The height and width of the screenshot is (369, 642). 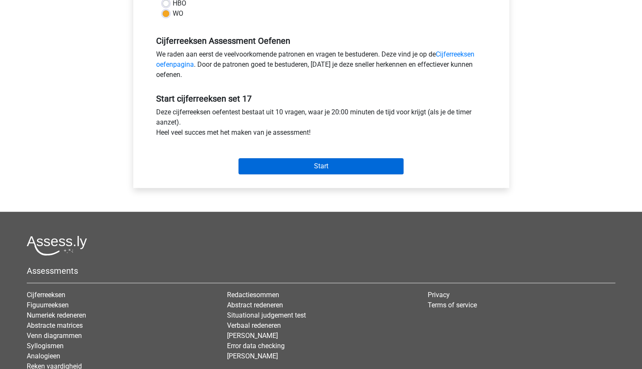 What do you see at coordinates (255, 304) in the screenshot?
I see `a: Abstract redeneren` at bounding box center [255, 304].